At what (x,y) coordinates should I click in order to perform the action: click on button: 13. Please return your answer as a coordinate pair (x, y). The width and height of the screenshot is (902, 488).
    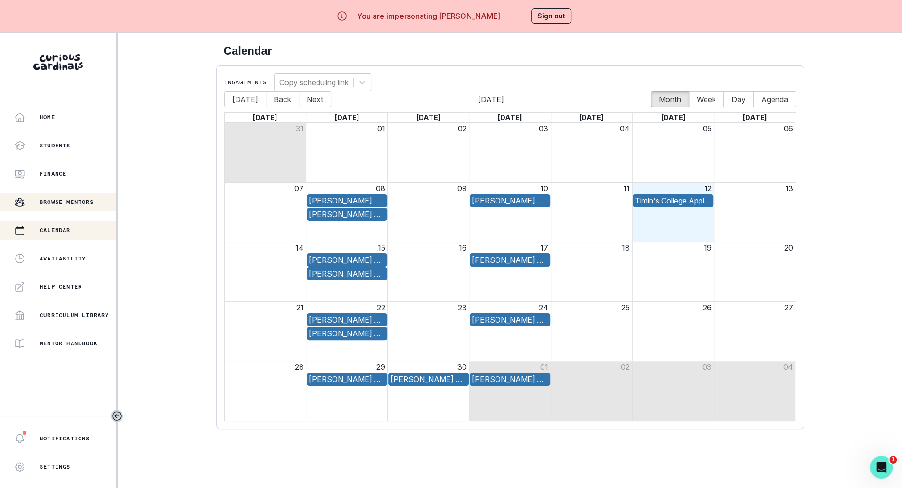
    Looking at the image, I should click on (788, 188).